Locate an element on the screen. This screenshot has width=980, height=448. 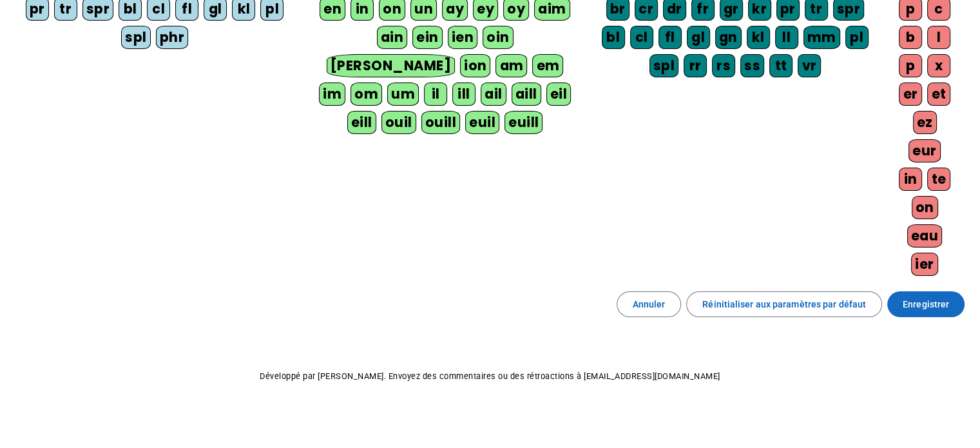
div: in is located at coordinates (910, 179).